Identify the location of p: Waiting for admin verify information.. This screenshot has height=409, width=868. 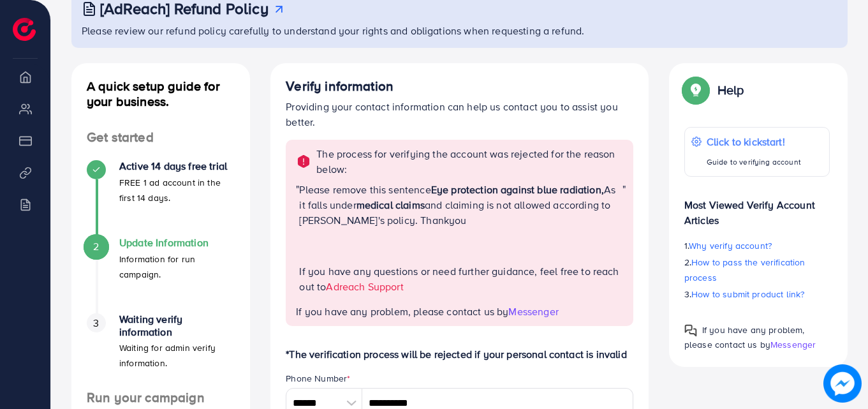
(176, 355).